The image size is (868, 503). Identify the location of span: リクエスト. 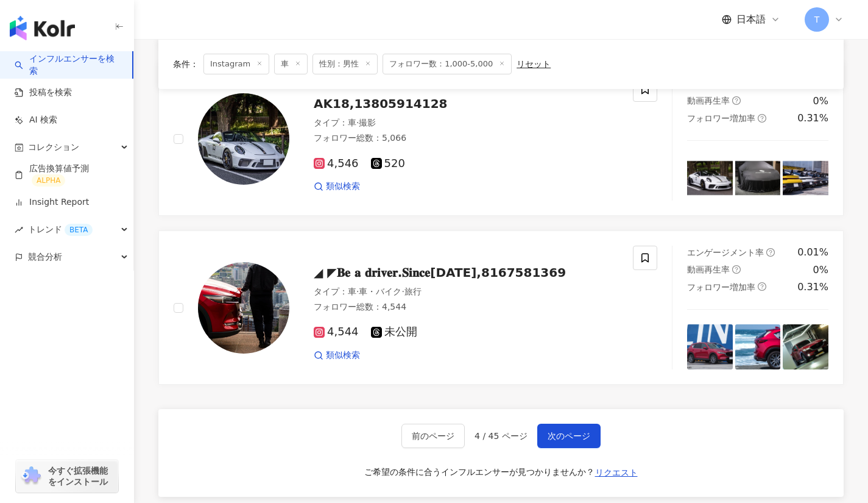
(616, 472).